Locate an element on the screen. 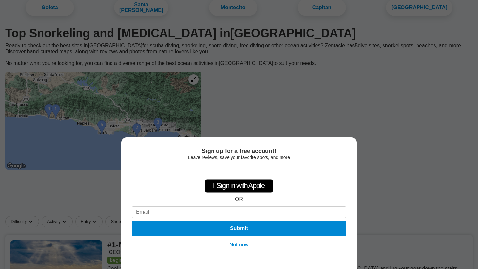  div: Sign in with Apple is located at coordinates (239, 186).